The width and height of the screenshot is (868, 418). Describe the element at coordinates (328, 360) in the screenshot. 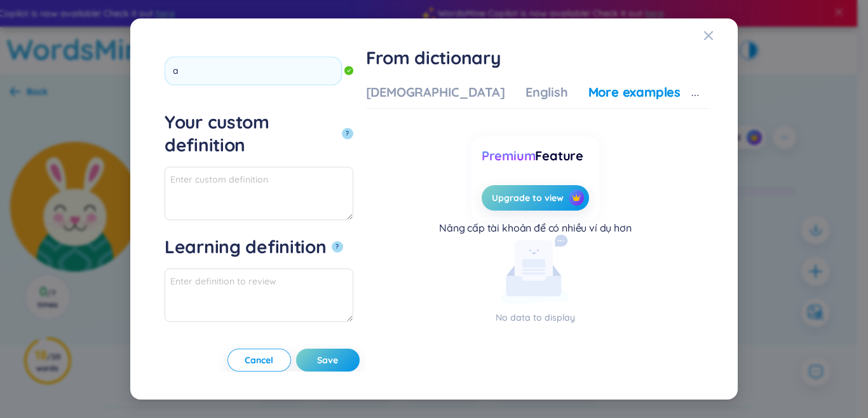

I see `button: Save` at that location.